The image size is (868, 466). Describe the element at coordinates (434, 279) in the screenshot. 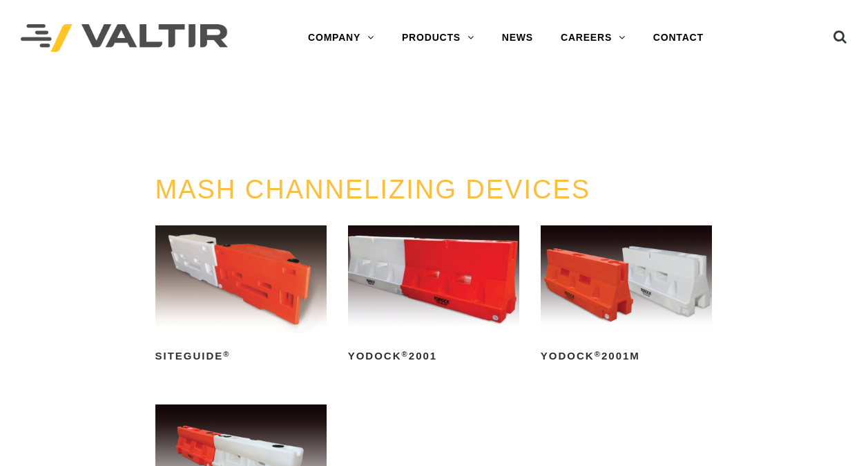

I see `img: Yodock 2001 Water Filled Barrier and Barricade` at that location.